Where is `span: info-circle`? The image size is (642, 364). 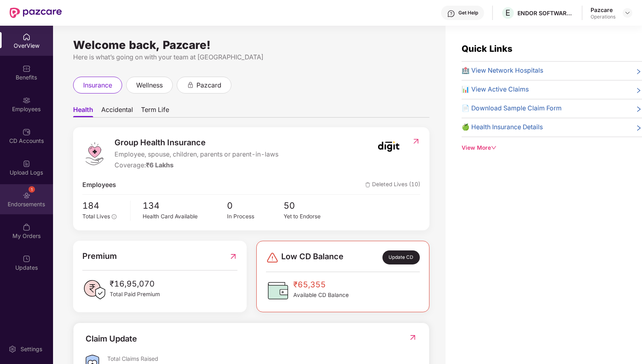 span: info-circle is located at coordinates (114, 217).